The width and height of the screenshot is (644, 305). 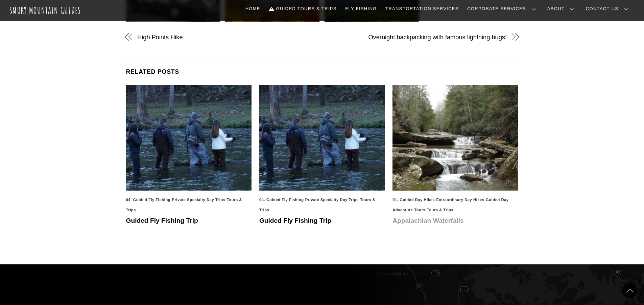 What do you see at coordinates (455, 138) in the screenshot?
I see `img: 2242952610_0057f41b49_o-min` at bounding box center [455, 138].